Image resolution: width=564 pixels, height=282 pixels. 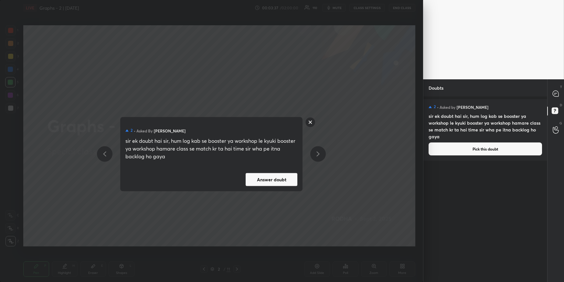 What do you see at coordinates (485, 189) in the screenshot?
I see `div: grid` at bounding box center [485, 189].